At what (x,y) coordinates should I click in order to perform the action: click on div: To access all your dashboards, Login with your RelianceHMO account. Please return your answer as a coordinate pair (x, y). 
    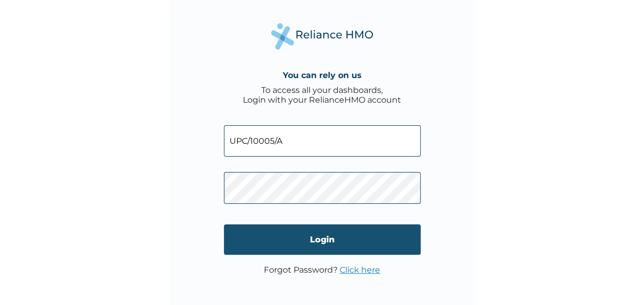
    Looking at the image, I should click on (322, 95).